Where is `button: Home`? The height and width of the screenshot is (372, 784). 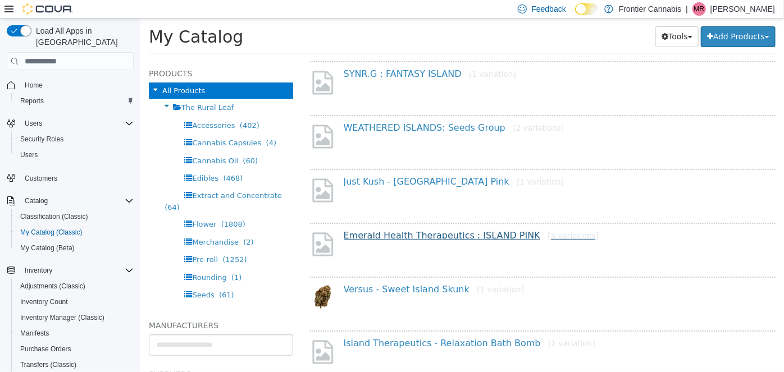
button: Home is located at coordinates (70, 85).